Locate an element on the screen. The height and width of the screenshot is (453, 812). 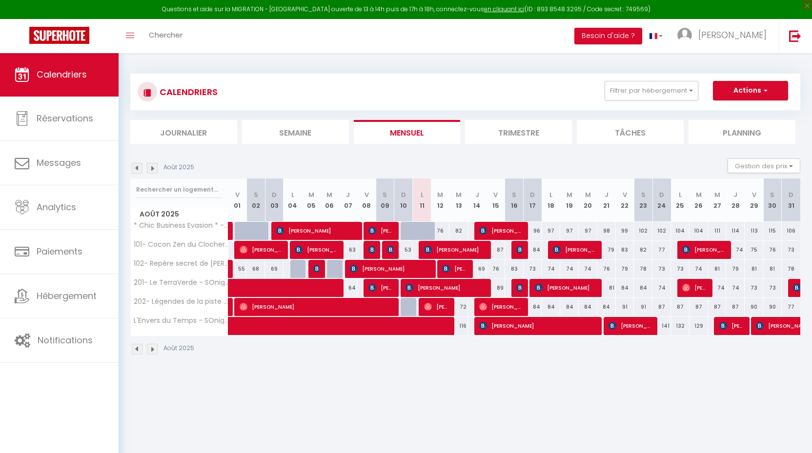
span: Paiements is located at coordinates (60, 251).